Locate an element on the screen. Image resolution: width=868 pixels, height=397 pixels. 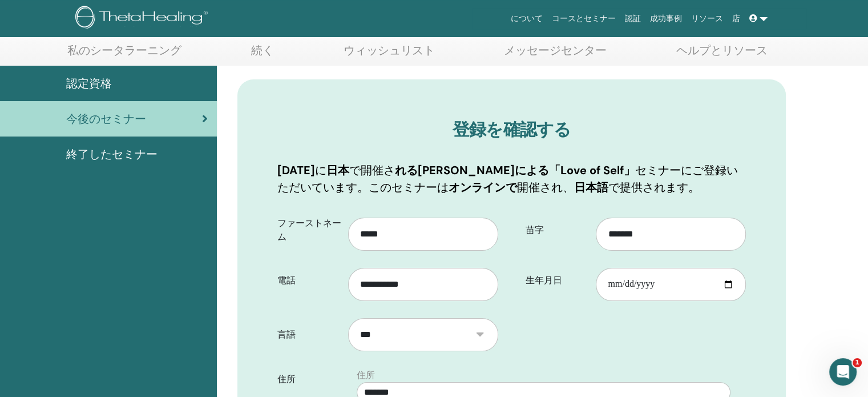
font: ウィッシュリスト is located at coordinates (389, 50).